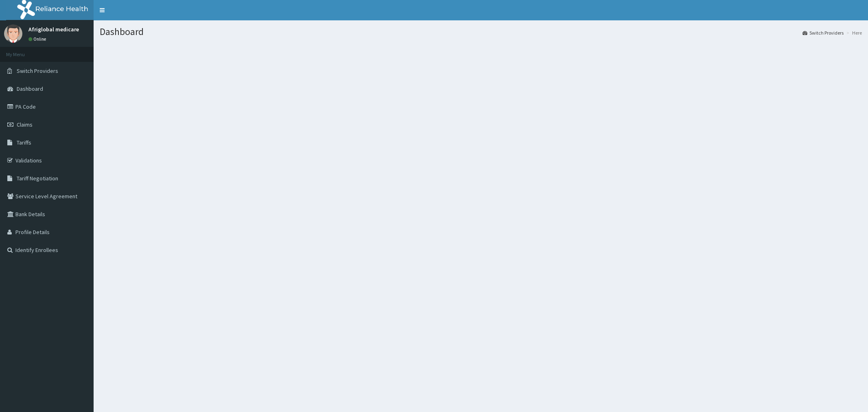 The width and height of the screenshot is (868, 412). I want to click on p: Afriglobal medicare, so click(54, 29).